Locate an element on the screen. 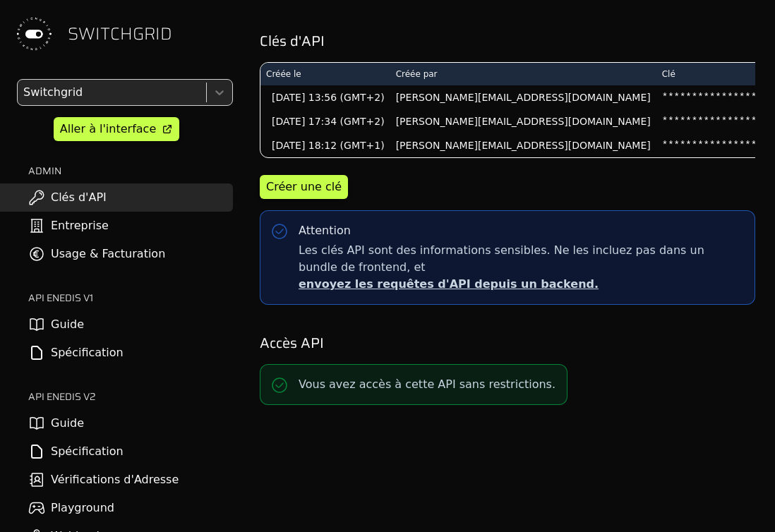 The width and height of the screenshot is (775, 532). th: Créée par is located at coordinates (523, 74).